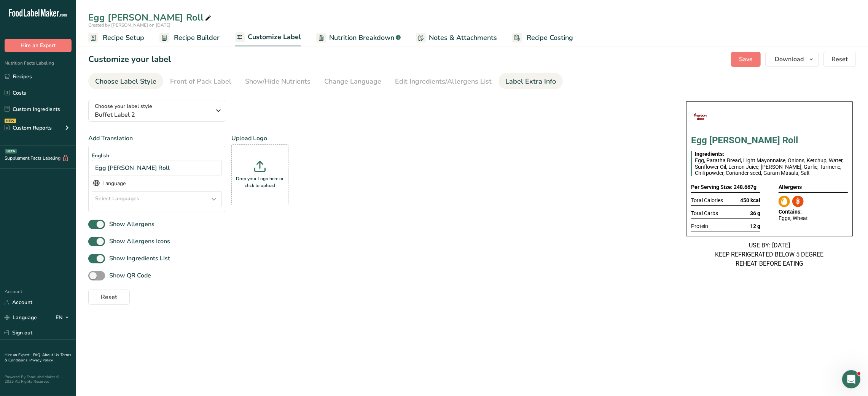  I want to click on div: NEW, so click(10, 121).